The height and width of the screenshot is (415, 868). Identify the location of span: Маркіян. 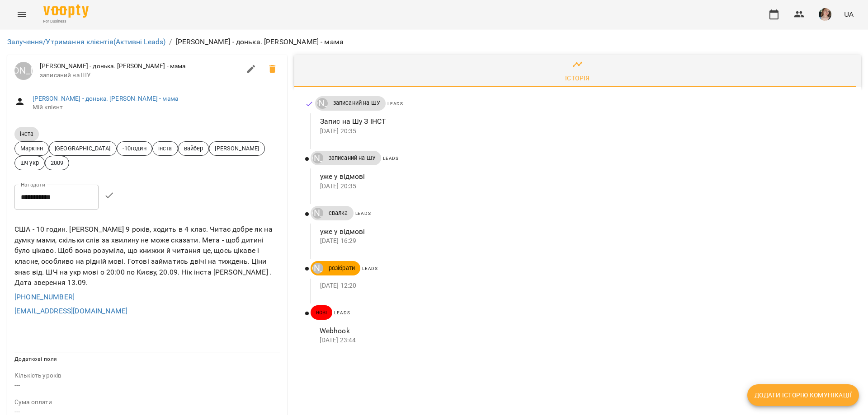
(32, 148).